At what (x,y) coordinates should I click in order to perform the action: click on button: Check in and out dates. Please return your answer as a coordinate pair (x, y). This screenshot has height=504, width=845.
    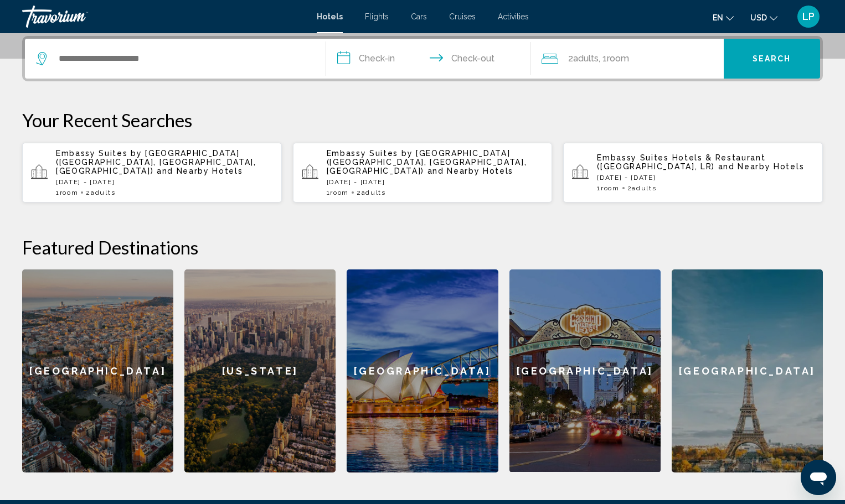
    Looking at the image, I should click on (428, 59).